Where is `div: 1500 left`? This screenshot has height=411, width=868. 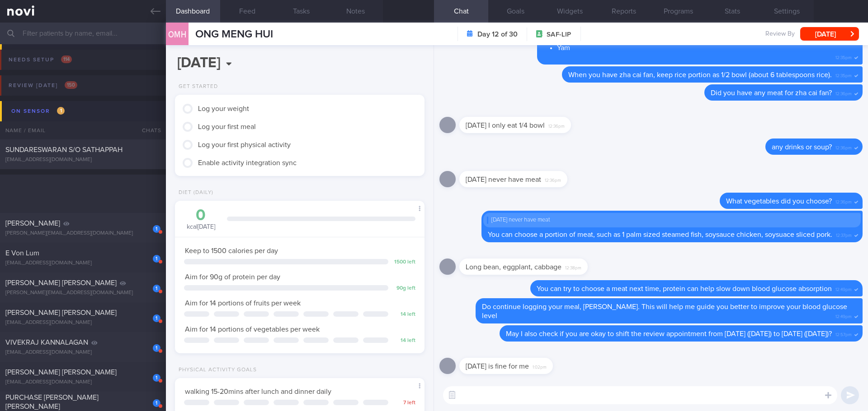
div: 1500 left is located at coordinates (404, 262).